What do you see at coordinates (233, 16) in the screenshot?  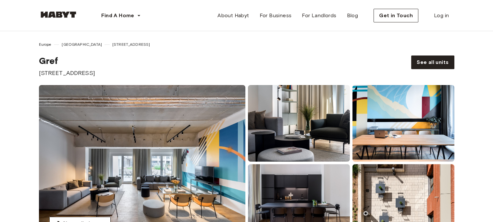 I see `span: About Habyt` at bounding box center [233, 16].